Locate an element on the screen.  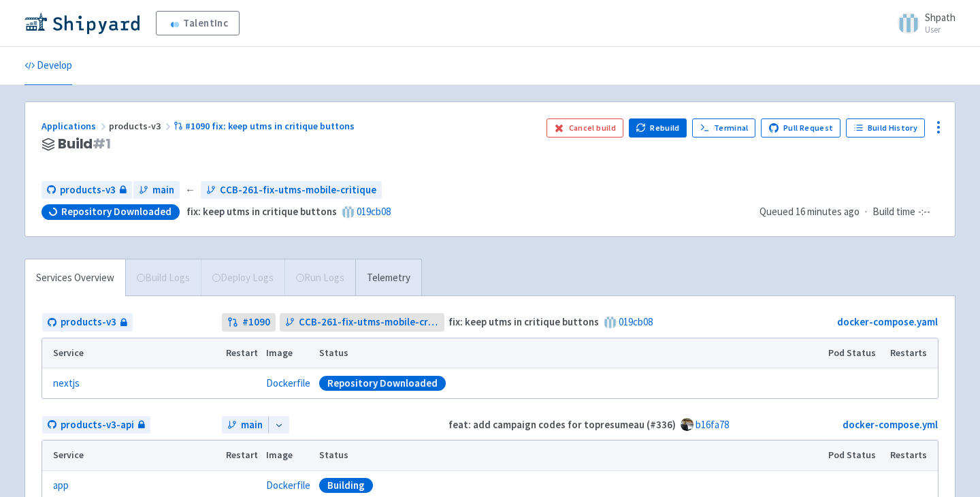
span: # 1 is located at coordinates (102, 144).